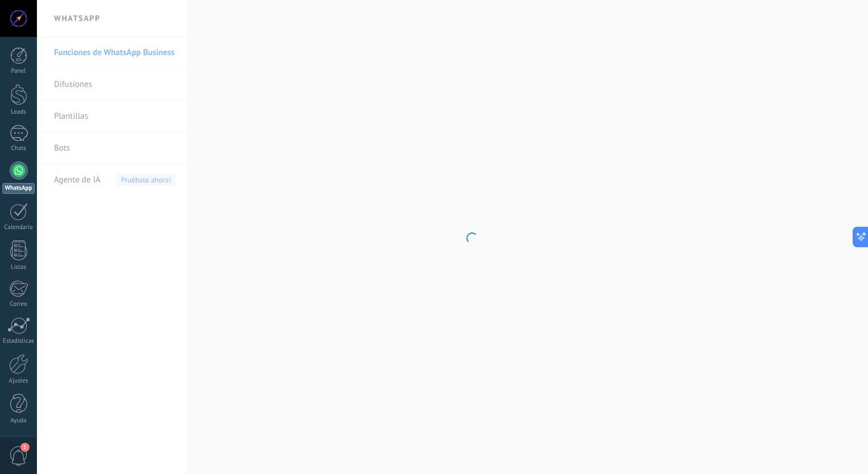 The width and height of the screenshot is (868, 474). I want to click on div: Correo, so click(19, 303).